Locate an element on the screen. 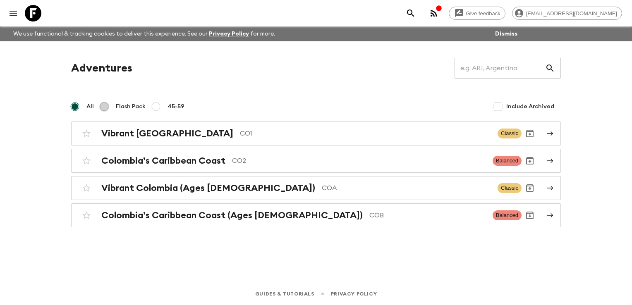 This screenshot has height=305, width=632. span: All is located at coordinates (90, 107).